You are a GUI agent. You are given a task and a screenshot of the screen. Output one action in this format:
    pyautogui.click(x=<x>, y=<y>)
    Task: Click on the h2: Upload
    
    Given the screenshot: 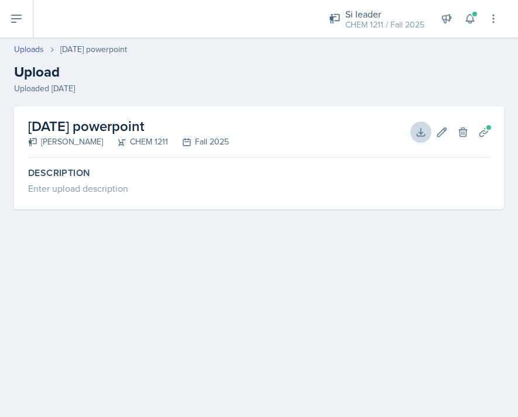 What is the action you would take?
    pyautogui.click(x=259, y=72)
    